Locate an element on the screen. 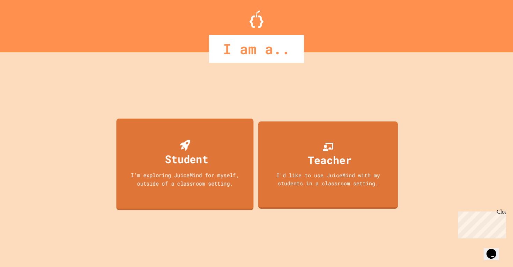 This screenshot has height=267, width=513. div: I'm exploring JuiceMind for myself, outside of a classroom setting. is located at coordinates (185, 179).